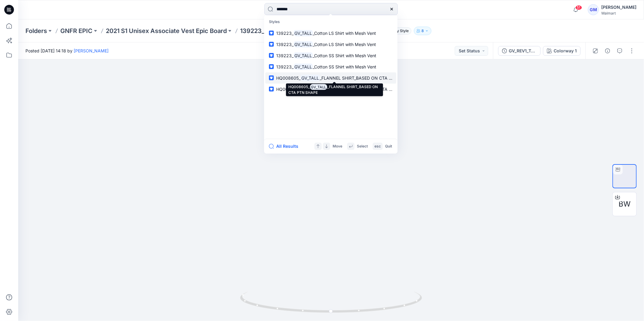 Image resolution: width=644 pixels, height=321 pixels. Describe the element at coordinates (625, 204) in the screenshot. I see `span: BW` at that location.